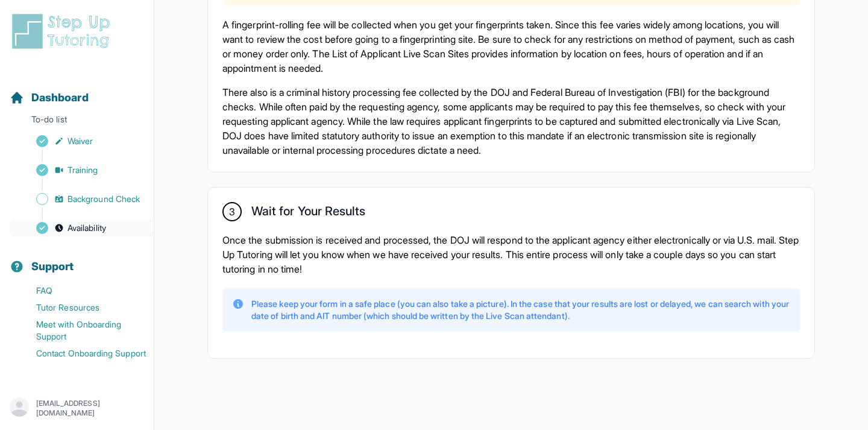 Image resolution: width=868 pixels, height=430 pixels. Describe the element at coordinates (80, 141) in the screenshot. I see `span: Waiver` at that location.